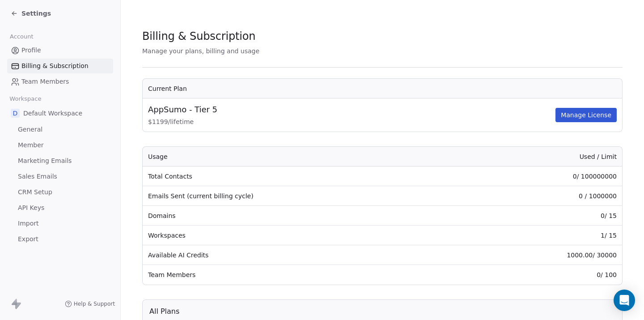 This screenshot has height=320, width=644. What do you see at coordinates (35, 192) in the screenshot?
I see `span: CRM Setup` at bounding box center [35, 192].